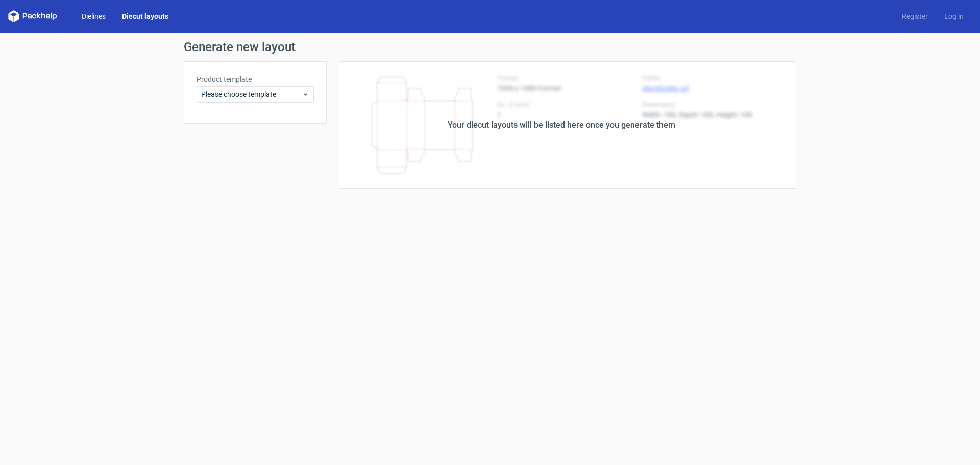 The width and height of the screenshot is (980, 465). What do you see at coordinates (954, 16) in the screenshot?
I see `a: Log in` at bounding box center [954, 16].